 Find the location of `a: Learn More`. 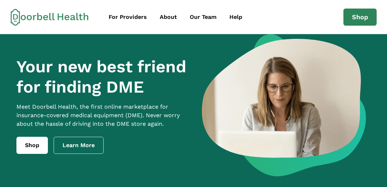

a: Learn More is located at coordinates (79, 146).